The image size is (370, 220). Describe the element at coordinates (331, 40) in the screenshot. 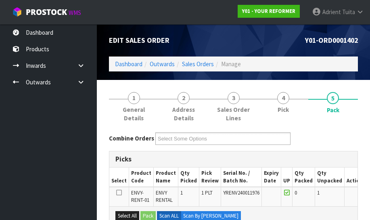

I see `span: Y01-ORD0001402` at that location.